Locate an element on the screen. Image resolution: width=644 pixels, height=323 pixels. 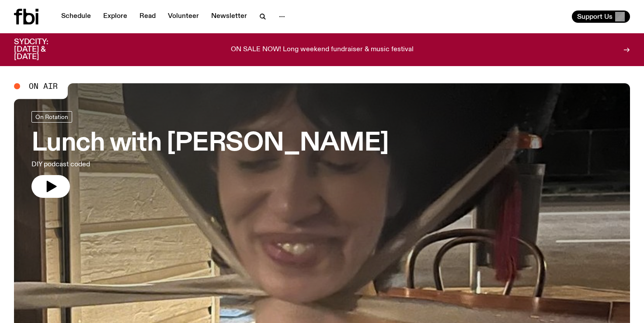
p: DIY podcast coded is located at coordinates (143, 164).